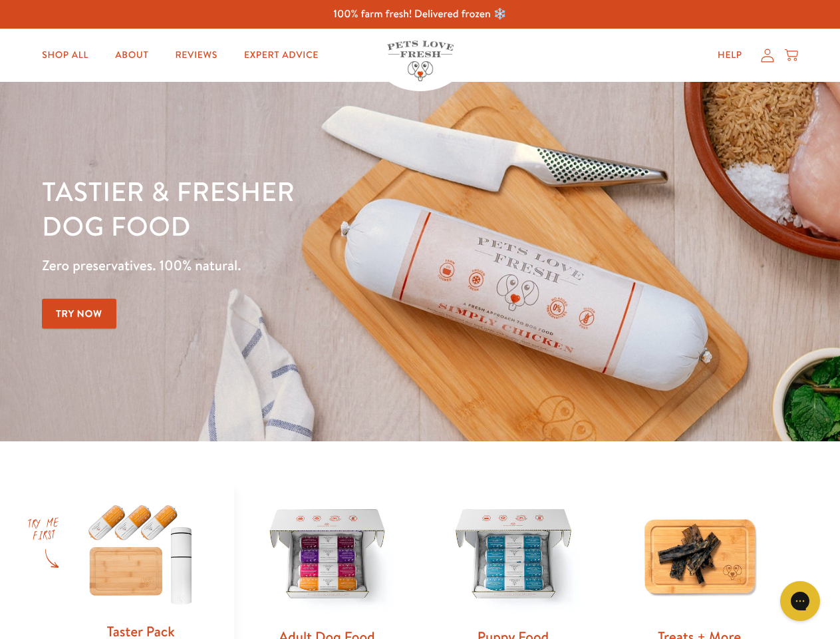 The image size is (840, 639). I want to click on a: Reviews, so click(196, 55).